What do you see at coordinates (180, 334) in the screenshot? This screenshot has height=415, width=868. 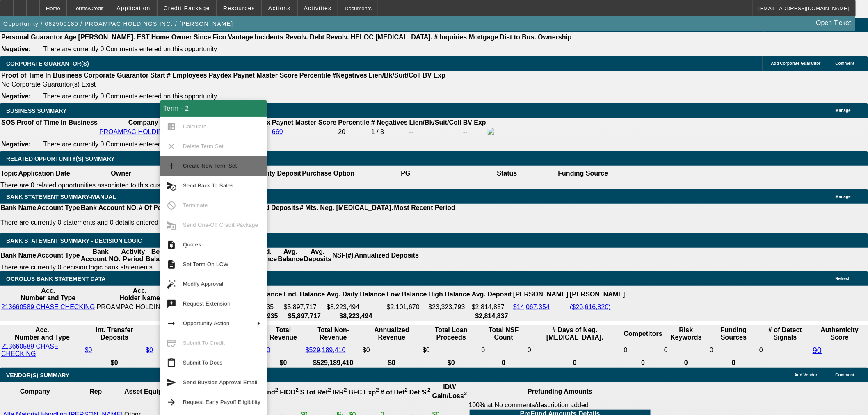 I see `th: Int. Transfer Withdrawals` at bounding box center [180, 334].